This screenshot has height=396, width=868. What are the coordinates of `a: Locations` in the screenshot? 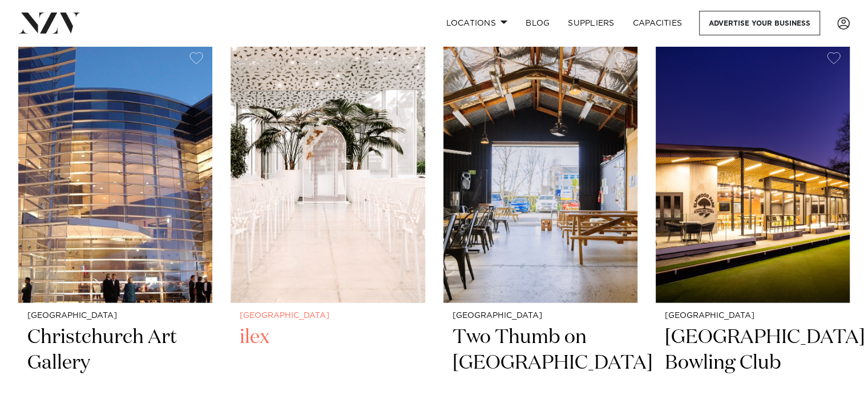 It's located at (476, 23).